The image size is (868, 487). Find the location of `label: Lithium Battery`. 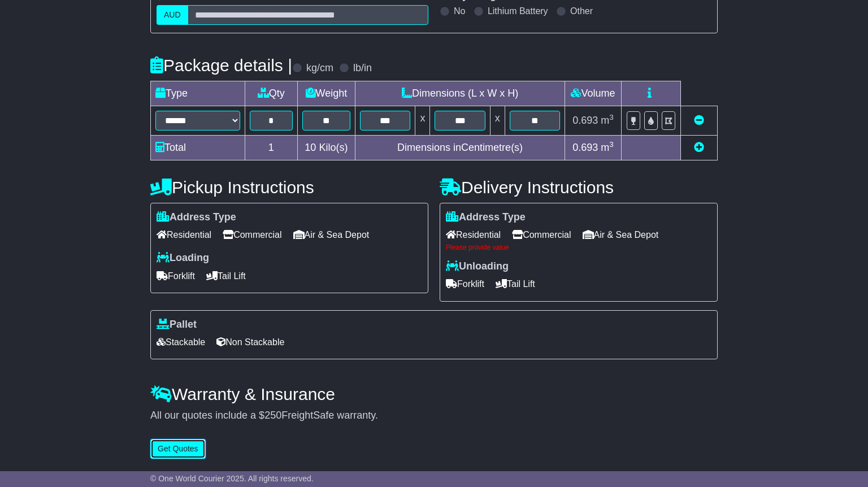

label: Lithium Battery is located at coordinates (518, 11).